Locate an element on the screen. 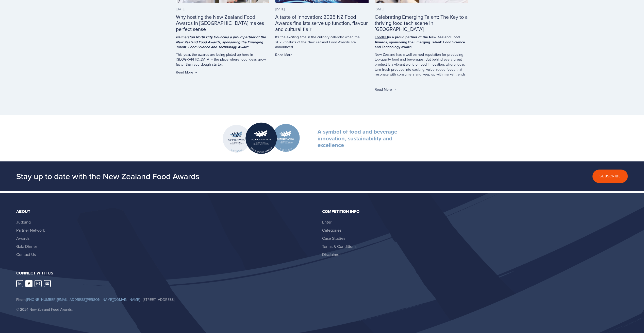  strong: A symbol of food and beverage innovation, sustainability and excellence is located at coordinates (358, 138).